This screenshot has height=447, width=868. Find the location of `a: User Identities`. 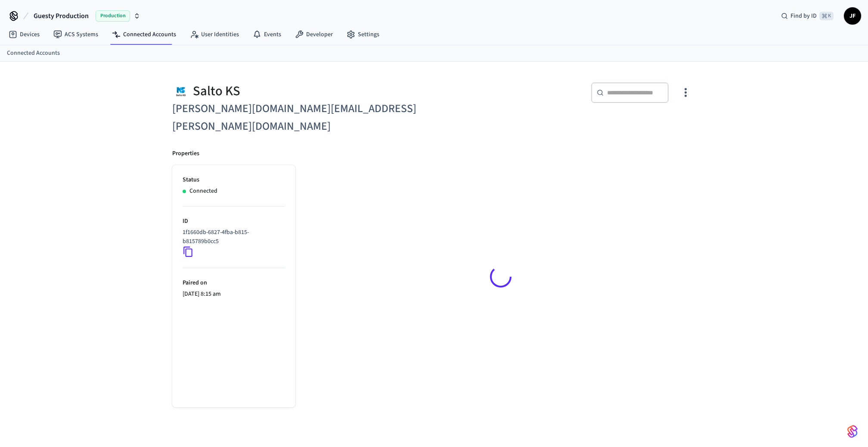

a: User Identities is located at coordinates (215, 34).